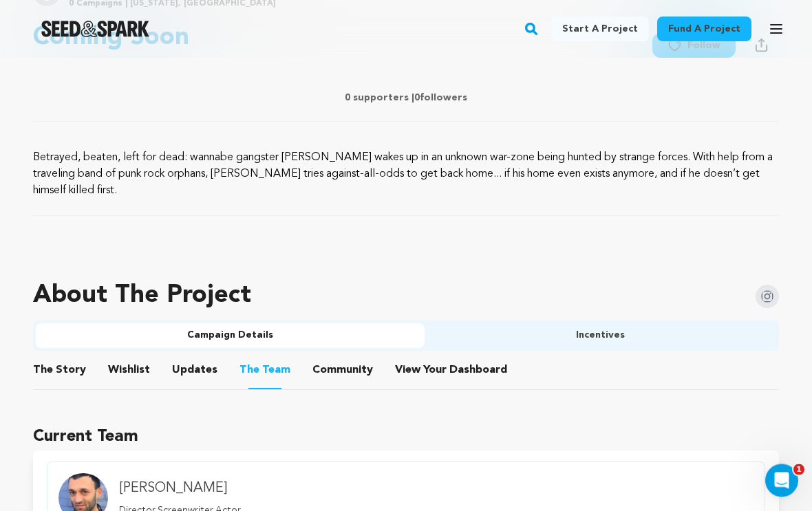 The width and height of the screenshot is (812, 511). What do you see at coordinates (343, 371) in the screenshot?
I see `span: Community` at bounding box center [343, 371].